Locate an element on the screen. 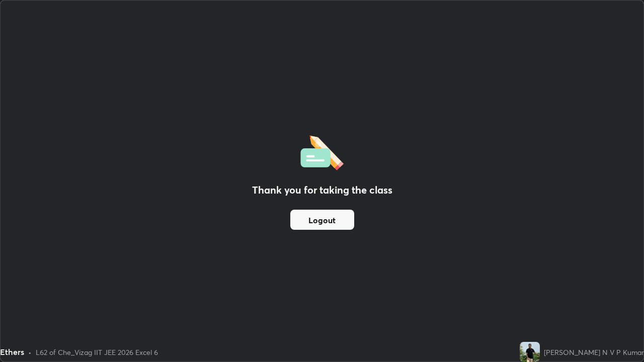  div: L62 of Che_Vizag IIT JEE 2026 Excel 6 is located at coordinates (97, 352).